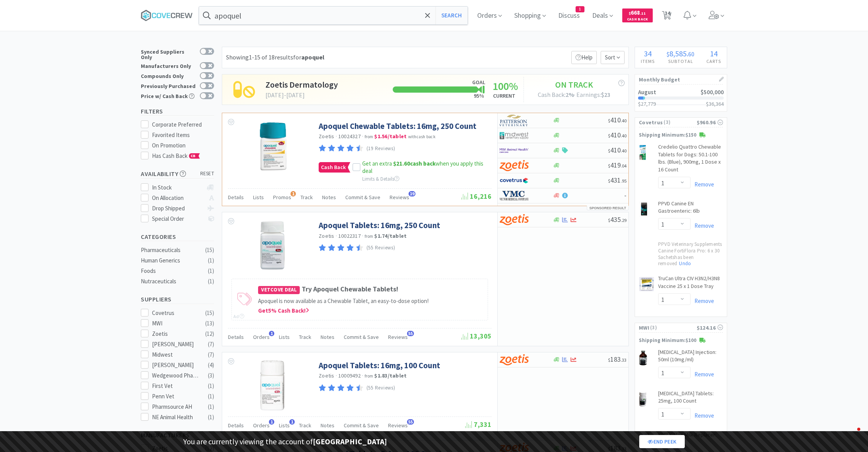  I want to click on span: Has Cash Back, so click(176, 156).